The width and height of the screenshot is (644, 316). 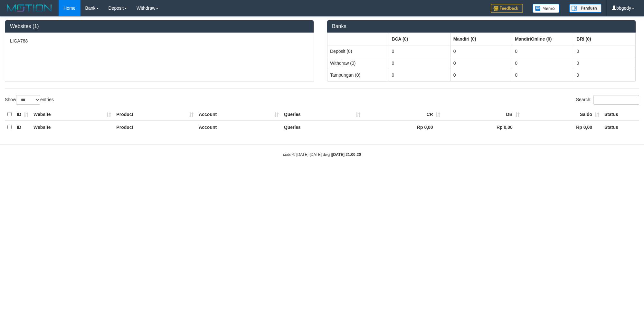 I want to click on th: CR, so click(x=402, y=114).